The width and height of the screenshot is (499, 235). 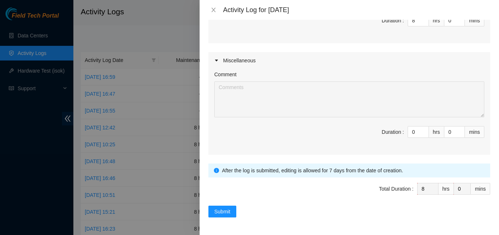 I want to click on span: close, so click(x=214, y=10).